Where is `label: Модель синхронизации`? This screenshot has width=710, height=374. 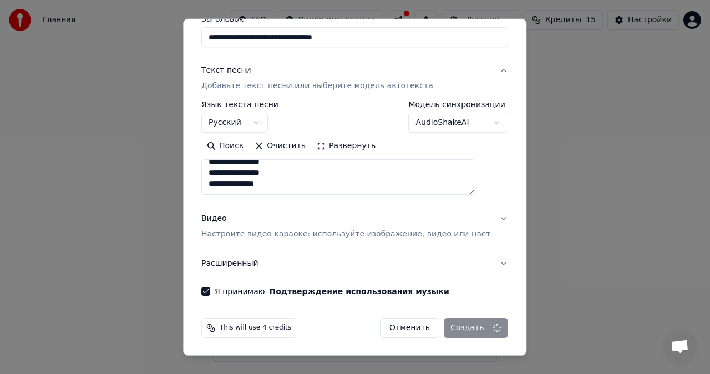
label: Модель синхронизации is located at coordinates (459, 104).